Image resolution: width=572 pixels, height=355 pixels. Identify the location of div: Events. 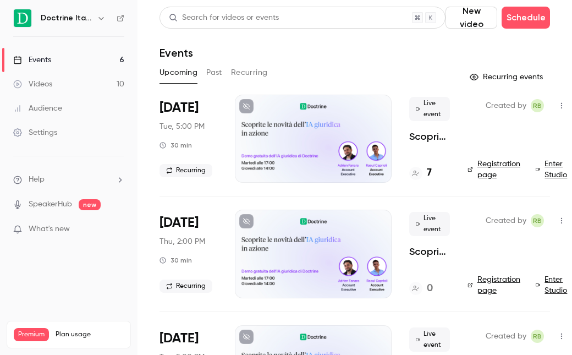
(32, 60).